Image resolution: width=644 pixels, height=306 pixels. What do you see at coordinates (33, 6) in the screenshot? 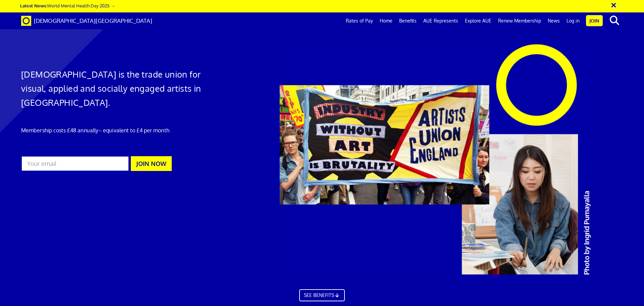
I see `strong: Latest News:` at bounding box center [33, 6].